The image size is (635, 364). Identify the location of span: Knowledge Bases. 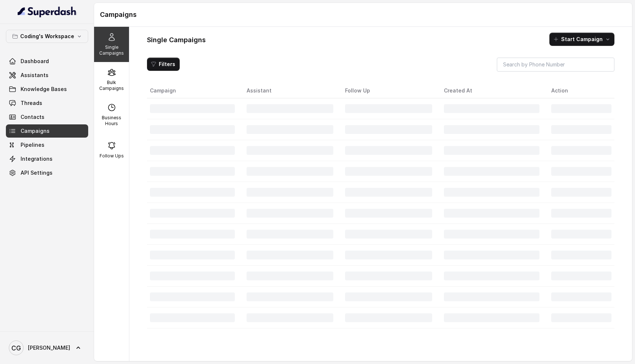
(44, 89).